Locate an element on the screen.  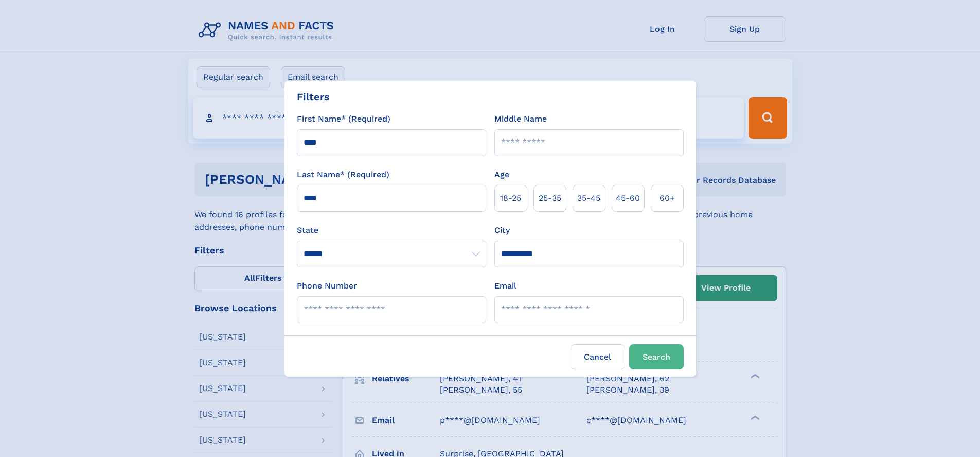
div: Filters is located at coordinates (313, 96).